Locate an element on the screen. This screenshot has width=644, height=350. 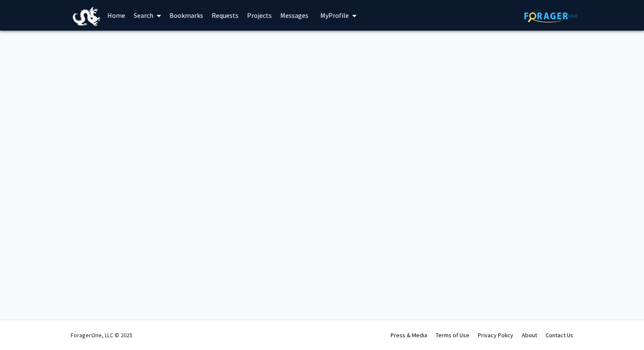
a: Projects is located at coordinates (259, 16).